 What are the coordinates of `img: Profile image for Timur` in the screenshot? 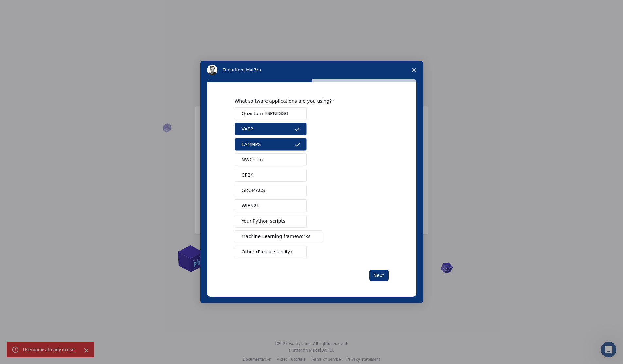 It's located at (212, 70).